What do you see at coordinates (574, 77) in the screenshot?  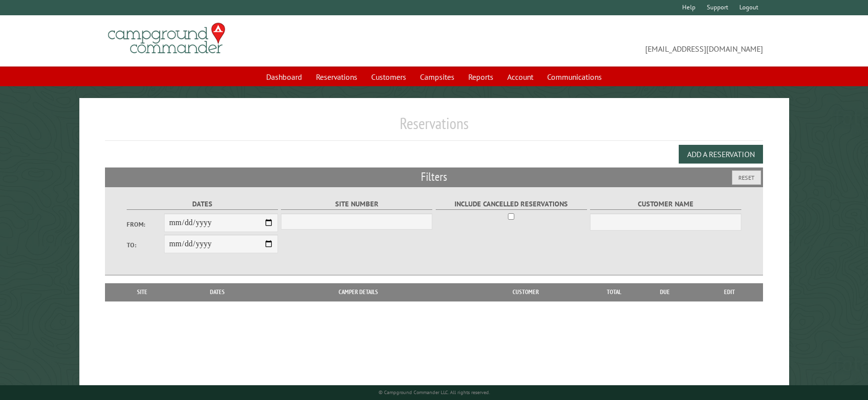 I see `a: Communications` at bounding box center [574, 77].